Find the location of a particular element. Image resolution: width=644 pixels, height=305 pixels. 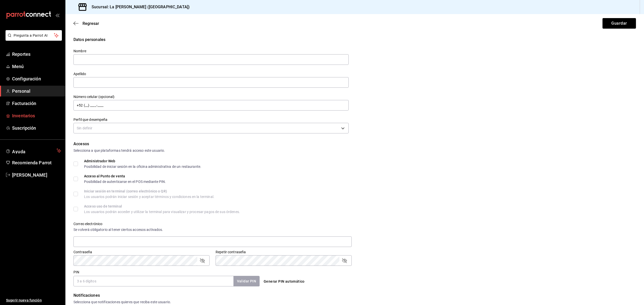

span: Regresar is located at coordinates (91, 24).